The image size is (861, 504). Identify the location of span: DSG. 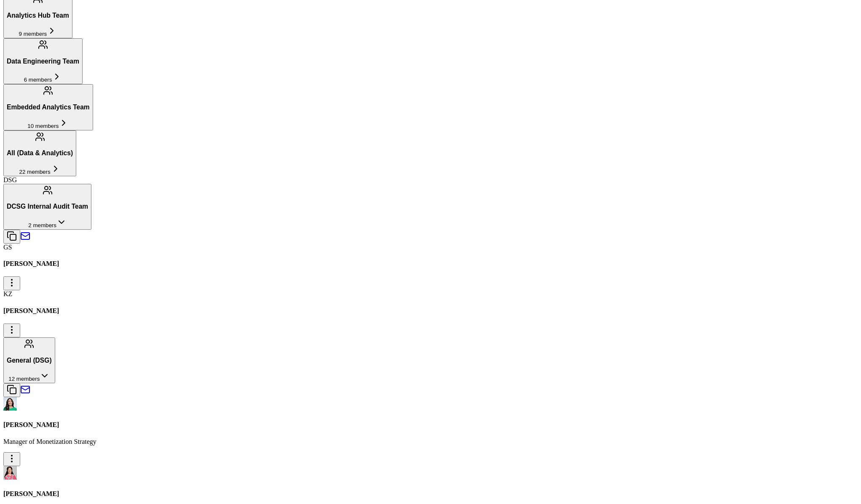
(10, 180).